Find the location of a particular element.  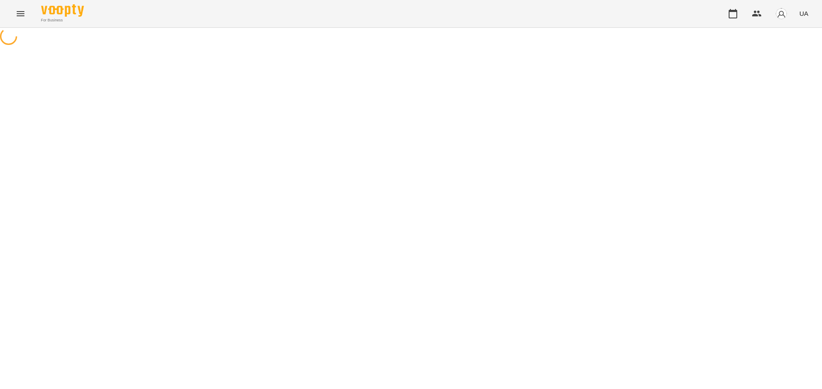

span: For Business is located at coordinates (63, 20).